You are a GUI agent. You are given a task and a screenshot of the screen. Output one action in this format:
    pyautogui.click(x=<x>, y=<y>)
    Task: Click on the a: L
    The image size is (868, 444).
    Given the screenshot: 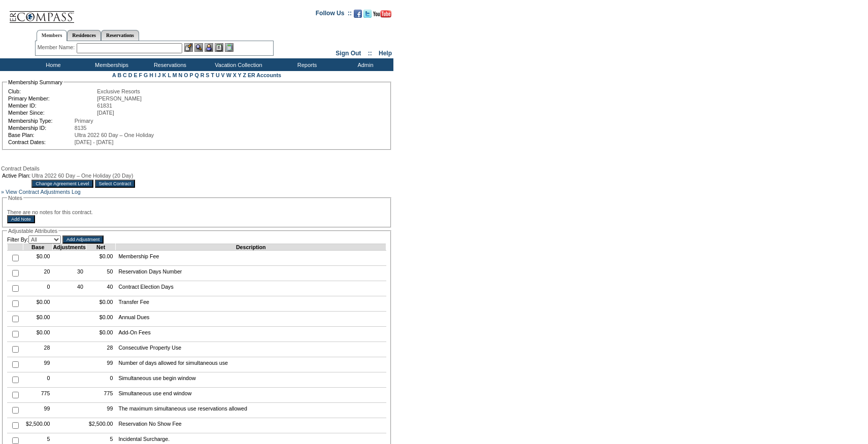 What is the action you would take?
    pyautogui.click(x=169, y=75)
    